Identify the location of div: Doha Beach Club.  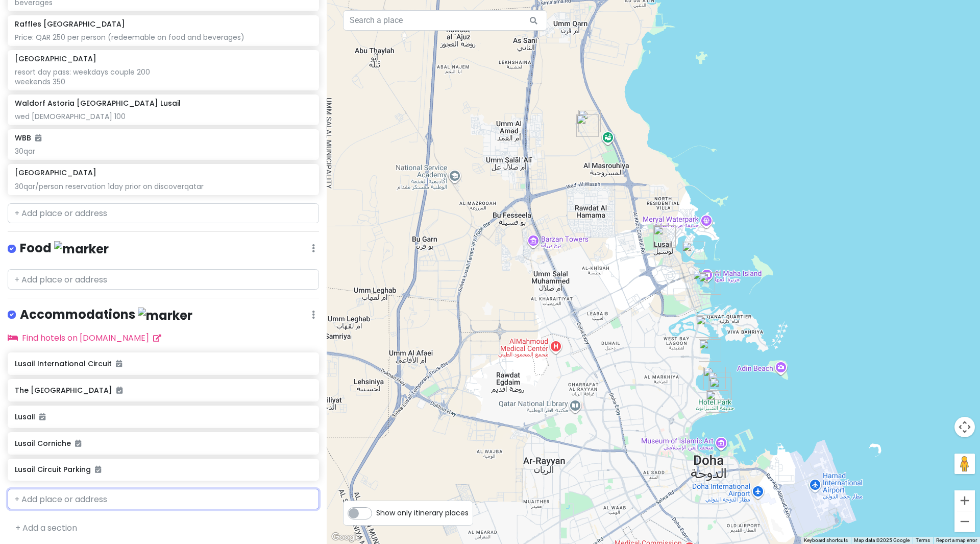
(715, 378).